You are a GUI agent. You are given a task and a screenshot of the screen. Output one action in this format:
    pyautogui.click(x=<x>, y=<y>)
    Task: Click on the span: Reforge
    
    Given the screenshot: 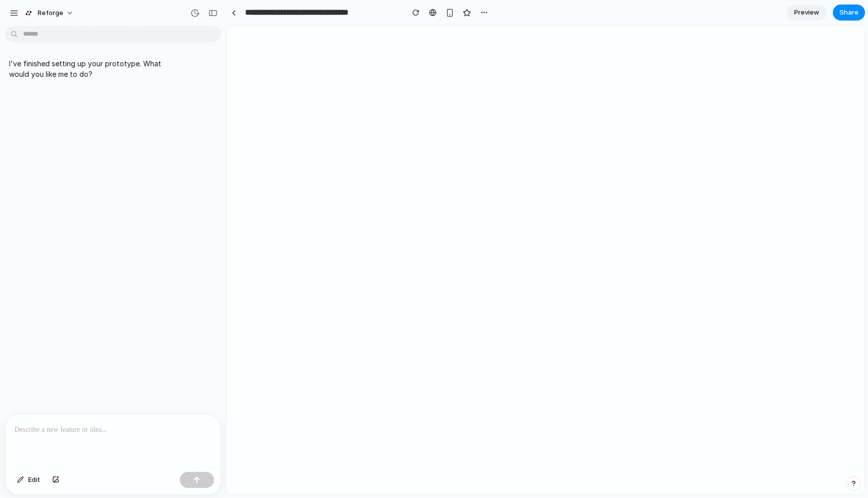 What is the action you would take?
    pyautogui.click(x=50, y=13)
    